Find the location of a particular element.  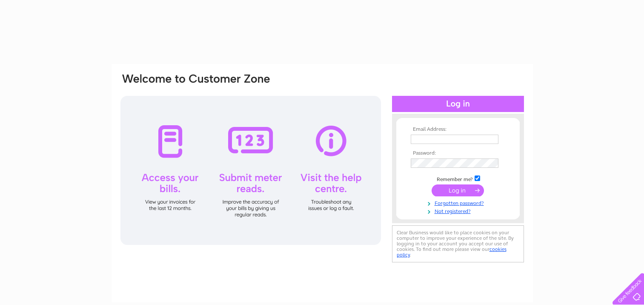

a: Forgotten password? is located at coordinates (459, 202).